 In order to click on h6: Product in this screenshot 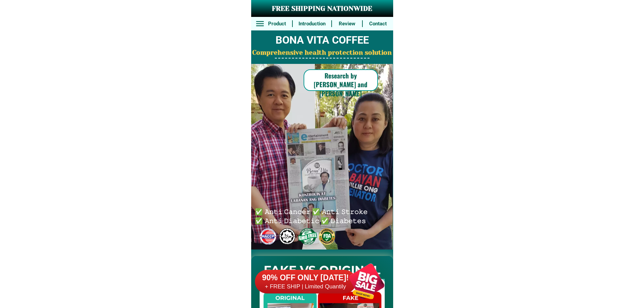, I will do `click(277, 24)`.